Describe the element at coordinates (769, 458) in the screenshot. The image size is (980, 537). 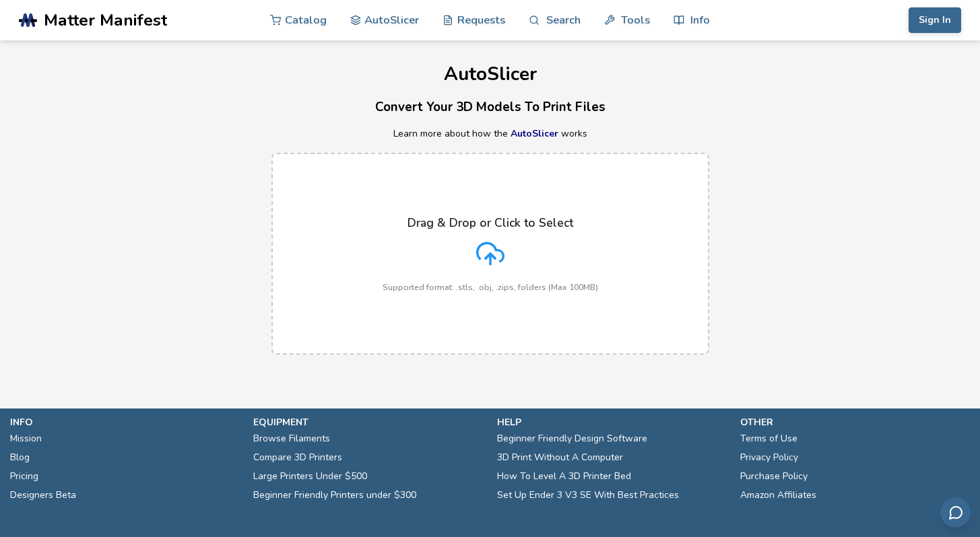
I see `a: Privacy Policy` at that location.